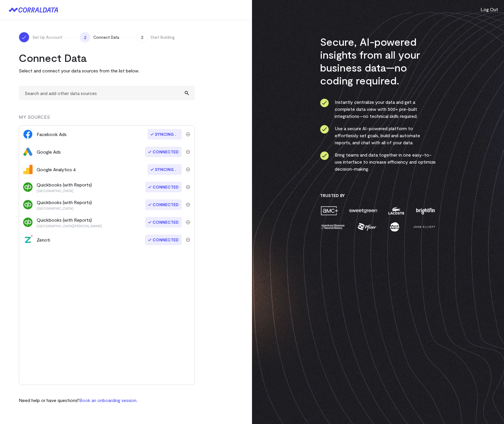  What do you see at coordinates (107, 71) in the screenshot?
I see `p: Select and connect your data sources from the list below.` at bounding box center [107, 71].